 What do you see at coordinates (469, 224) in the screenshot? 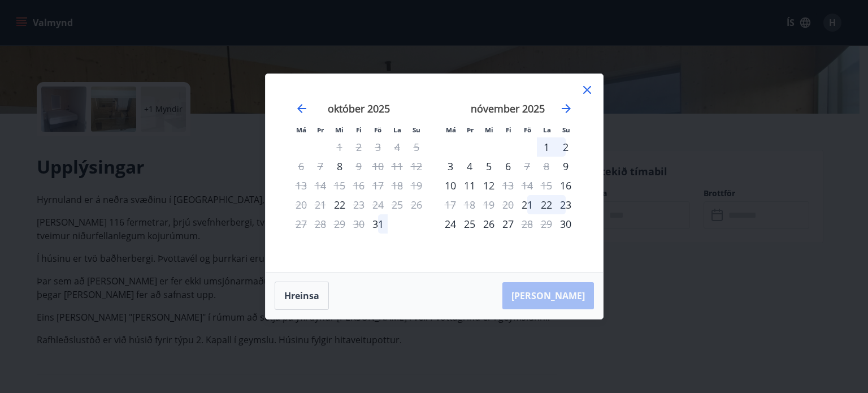
I see `div: 25` at bounding box center [469, 224].